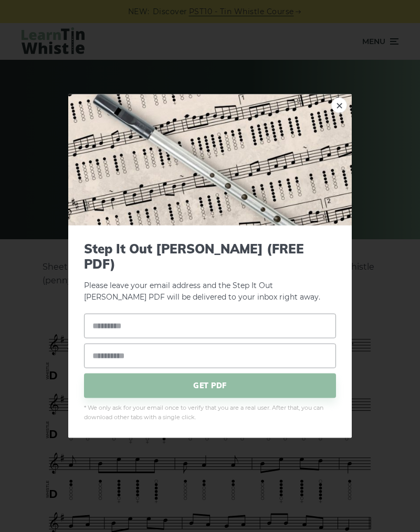 The height and width of the screenshot is (532, 420). Describe the element at coordinates (210, 413) in the screenshot. I see `span: * We only ask for your email once to verify that you are a real user. After that, you can downloa...` at that location.